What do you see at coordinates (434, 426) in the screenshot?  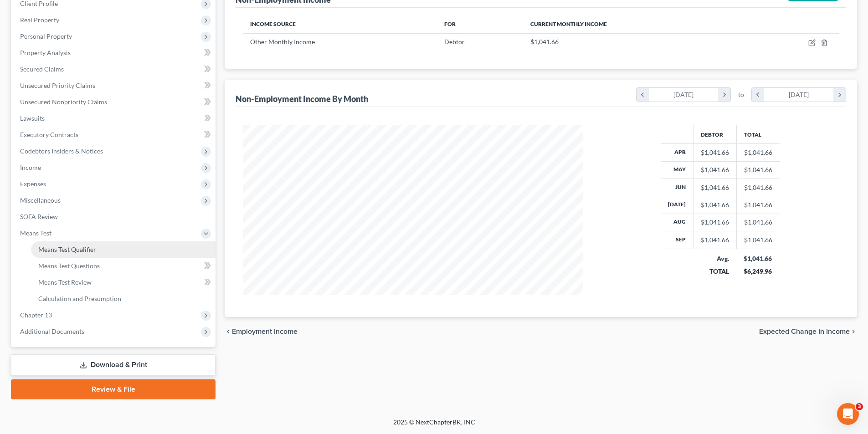 I see `div: 2025 © NextChapterBK, INC` at bounding box center [434, 426].